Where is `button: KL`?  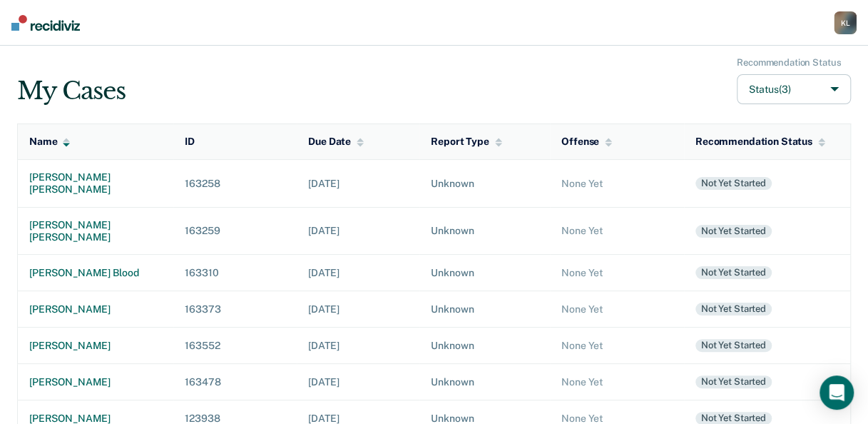 button: KL is located at coordinates (845, 23).